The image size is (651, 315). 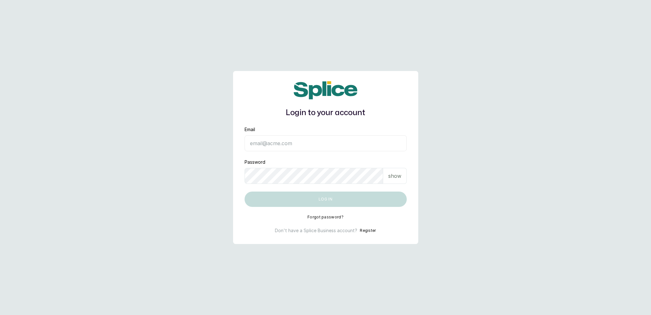 I want to click on button: Register, so click(x=368, y=230).